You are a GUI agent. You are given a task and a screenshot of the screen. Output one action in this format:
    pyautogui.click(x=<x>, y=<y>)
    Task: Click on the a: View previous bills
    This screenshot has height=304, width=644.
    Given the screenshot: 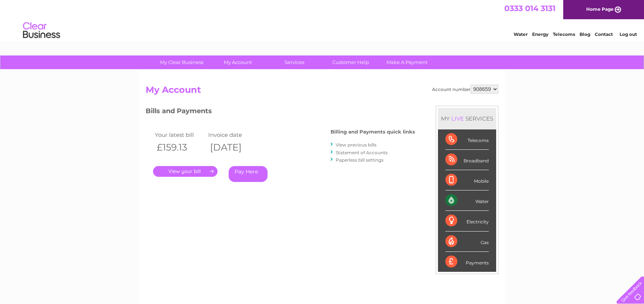 What is the action you would take?
    pyautogui.click(x=356, y=145)
    